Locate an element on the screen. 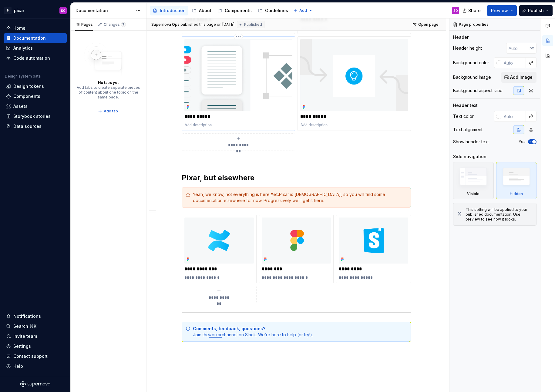 The image size is (555, 392). div: Side navigation is located at coordinates (470, 157).